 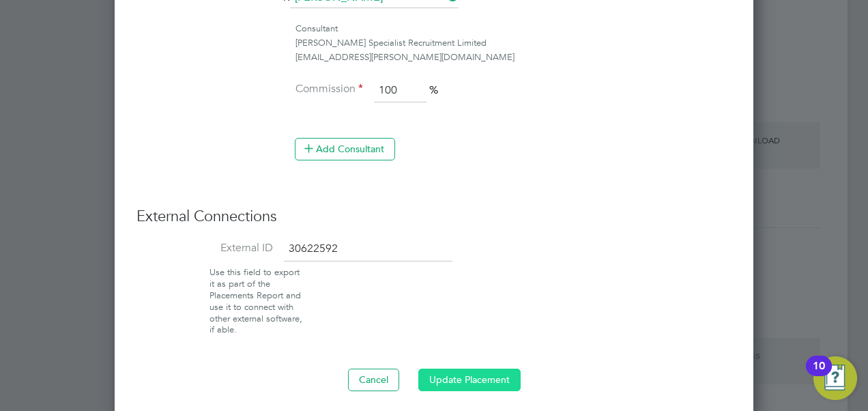 What do you see at coordinates (345, 149) in the screenshot?
I see `button: Add Consultant` at bounding box center [345, 149].